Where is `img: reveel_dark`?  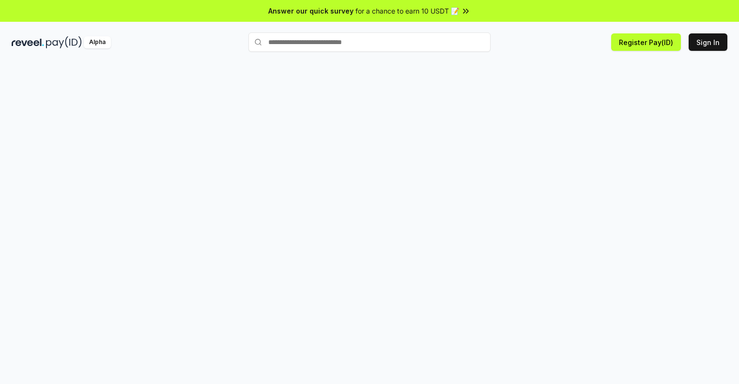
img: reveel_dark is located at coordinates (28, 42).